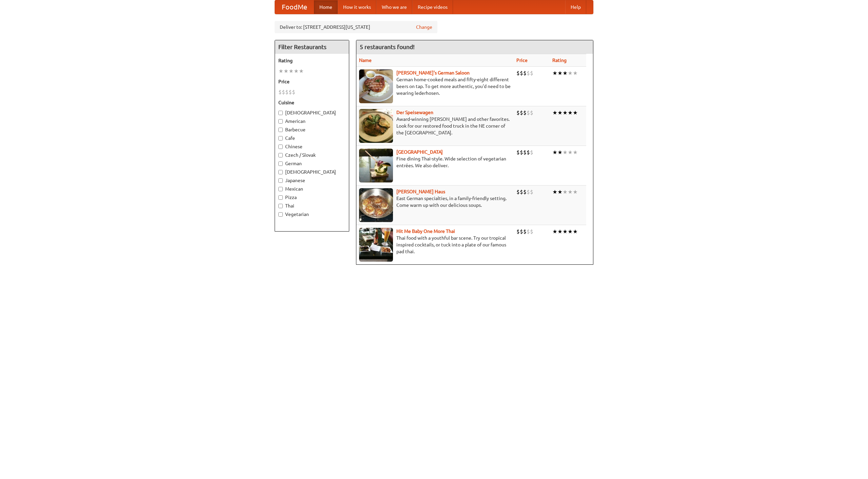  I want to click on input: Mexican, so click(281, 189).